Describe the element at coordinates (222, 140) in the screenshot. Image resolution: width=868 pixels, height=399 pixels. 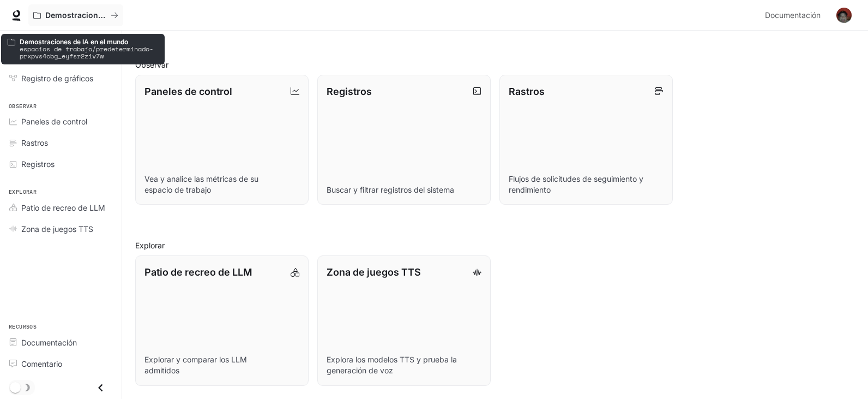
I see `a: Paneles de controlVea y analice las métricas de su espacio de trabajo` at that location.